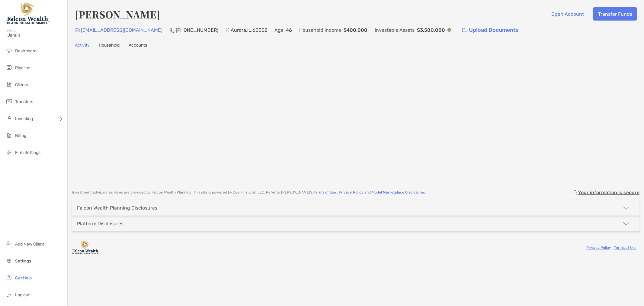 The width and height of the screenshot is (644, 306). What do you see at coordinates (490, 30) in the screenshot?
I see `a: Upload Documents` at bounding box center [490, 30].